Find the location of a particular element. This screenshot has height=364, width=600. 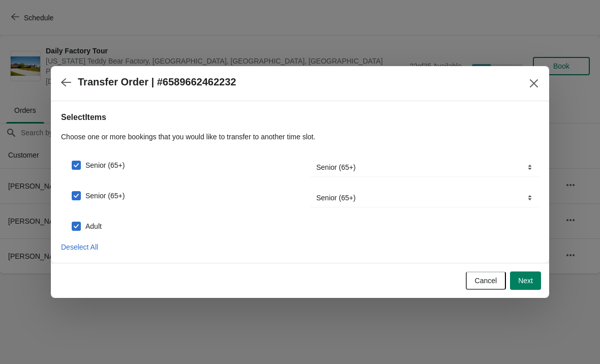

button: Cancel is located at coordinates (486, 281).